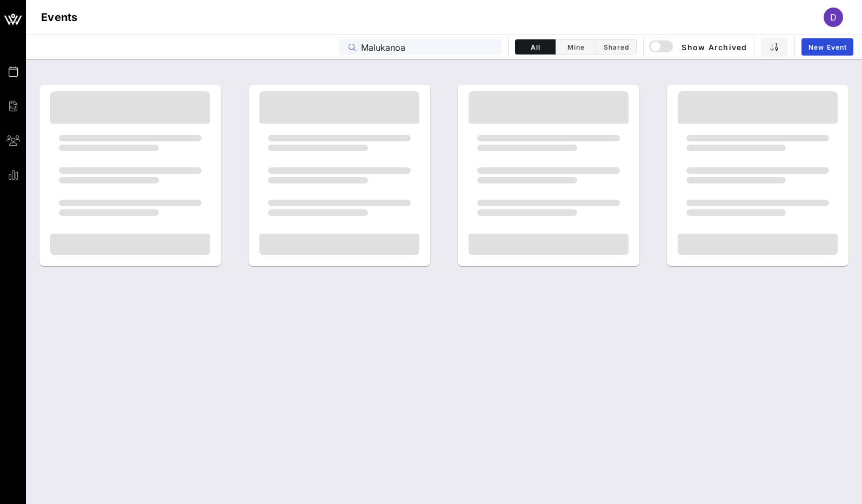 The height and width of the screenshot is (504, 862). I want to click on span: New Event, so click(828, 47).